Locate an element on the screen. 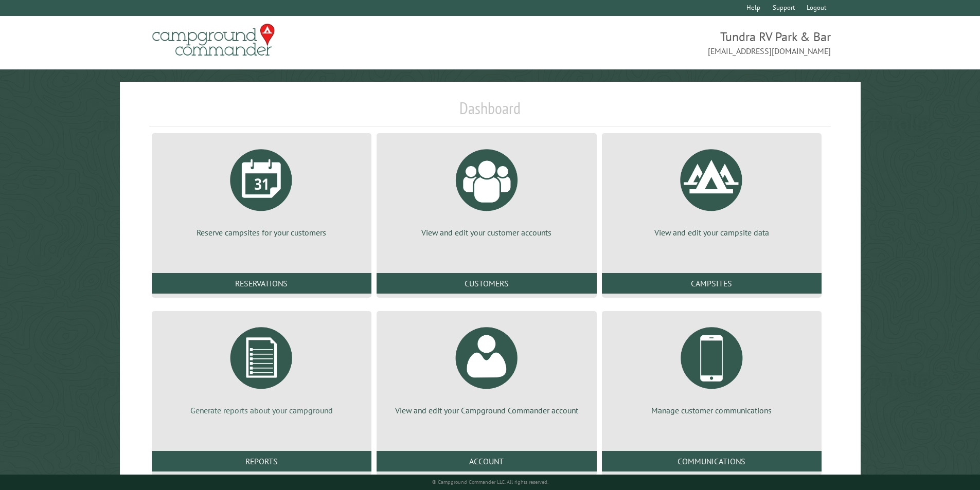 This screenshot has height=490, width=980. a: Communications is located at coordinates (711, 461).